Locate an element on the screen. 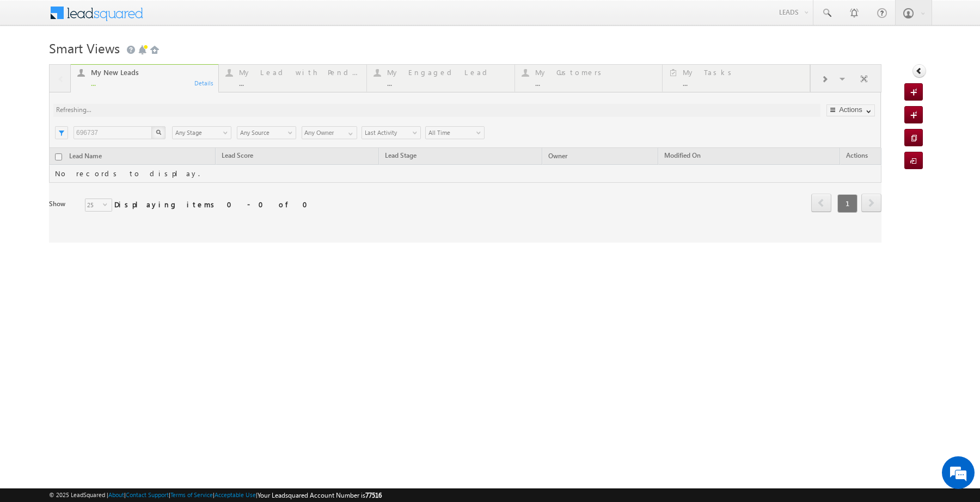 This screenshot has width=980, height=502. a: Contact Support is located at coordinates (147, 494).